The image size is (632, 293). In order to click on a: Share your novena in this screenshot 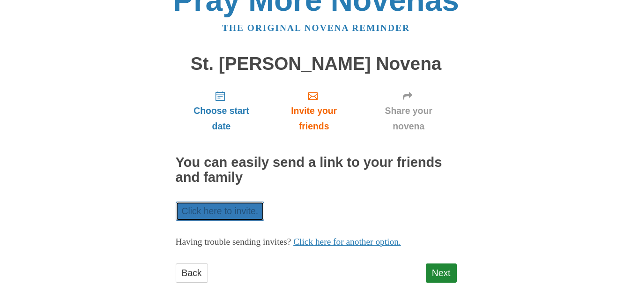, I will do `click(408, 111)`.